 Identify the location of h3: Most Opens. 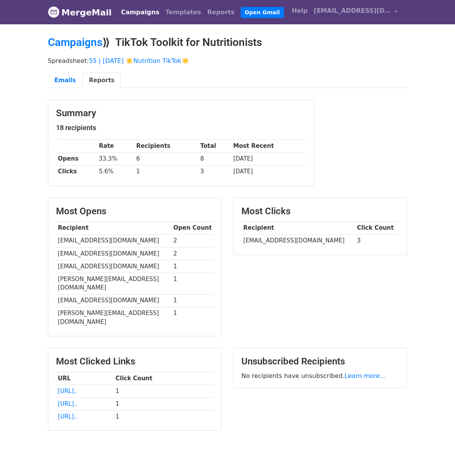
(135, 211).